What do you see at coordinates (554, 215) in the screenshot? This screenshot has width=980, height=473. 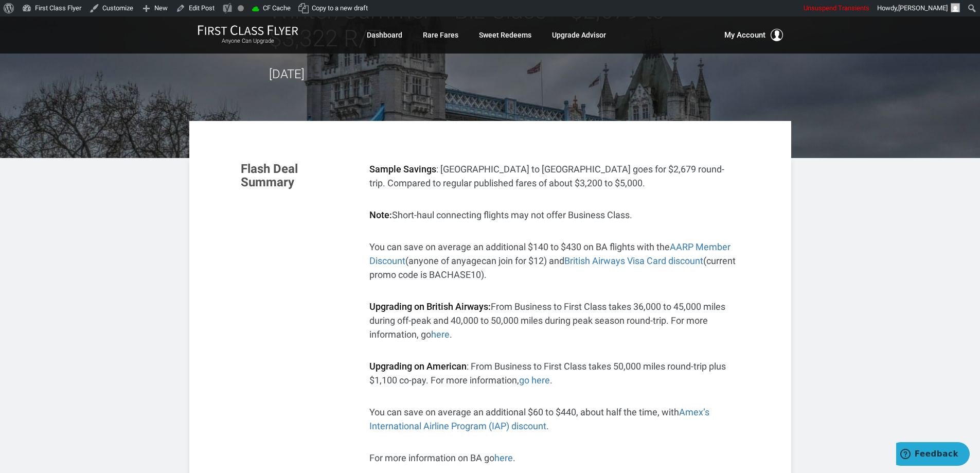 I see `p: Short-haul connecting flights may not offer Business Class.` at bounding box center [554, 215].